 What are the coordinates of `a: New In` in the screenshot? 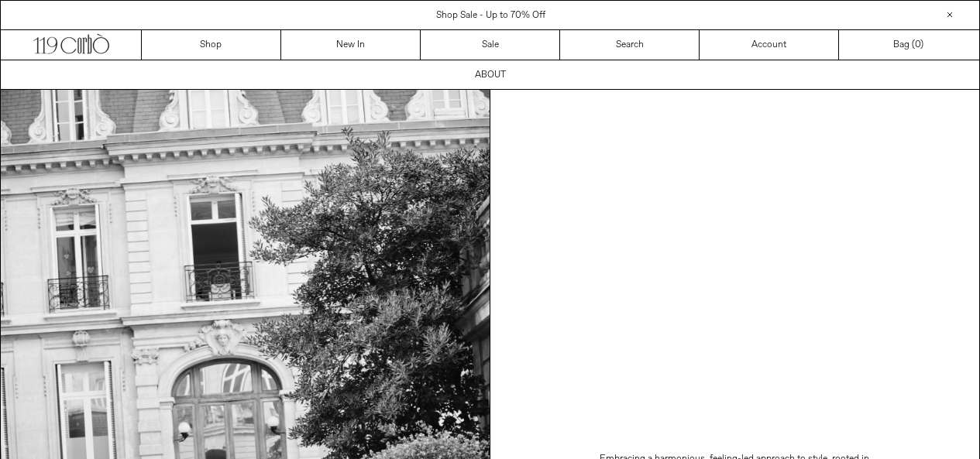 It's located at (351, 45).